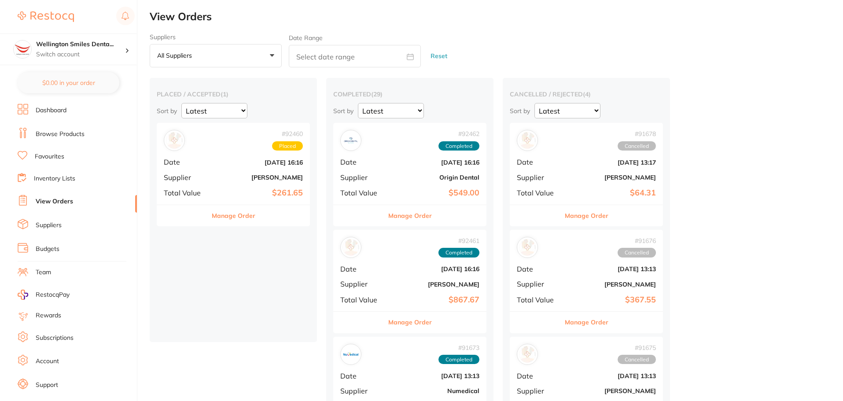 This screenshot has height=401, width=843. What do you see at coordinates (55, 338) in the screenshot?
I see `a: Subscriptions` at bounding box center [55, 338].